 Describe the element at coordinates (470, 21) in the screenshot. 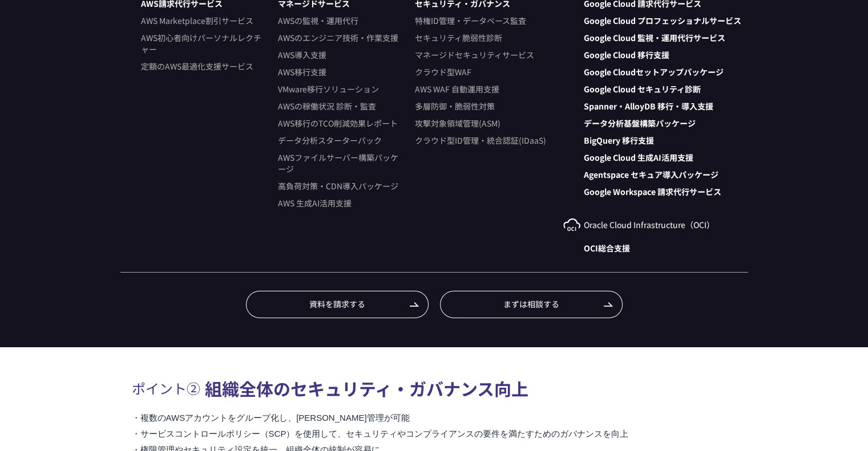

I see `a: 特権ID管理・データベース監査` at that location.